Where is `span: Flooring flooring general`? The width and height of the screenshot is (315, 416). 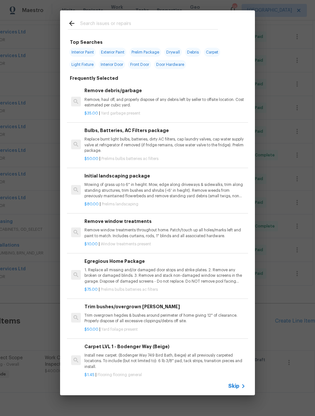 span: Flooring flooring general is located at coordinates (120, 375).